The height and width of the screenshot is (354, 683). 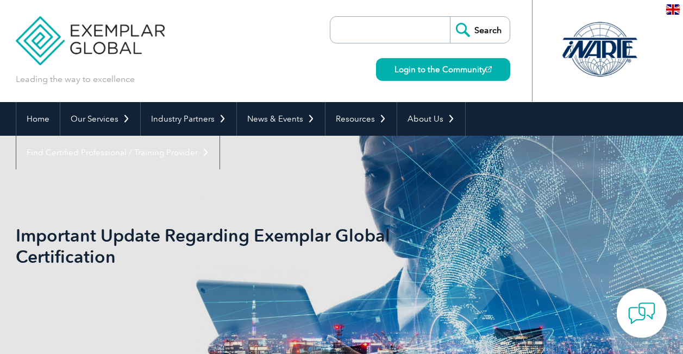 I want to click on h1: Important Update Regarding Exemplar Global Certification, so click(x=224, y=246).